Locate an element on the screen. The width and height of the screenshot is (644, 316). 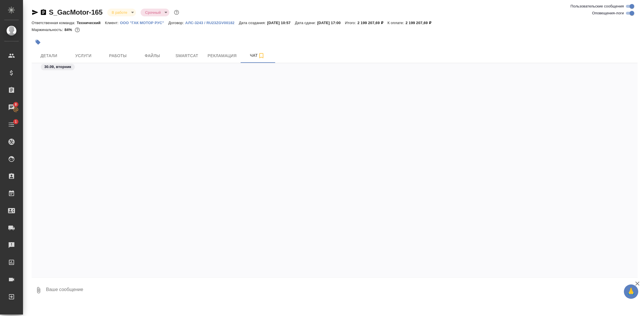
p: ООО "ГАК МОТОР РУС" is located at coordinates (144, 23).